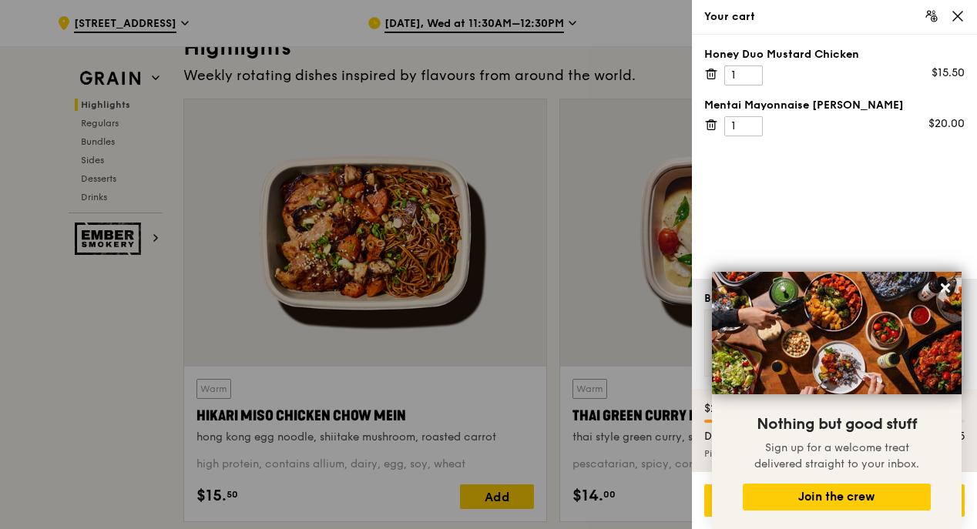 This screenshot has height=529, width=977. Describe the element at coordinates (834, 17) in the screenshot. I see `div: Your cart` at that location.